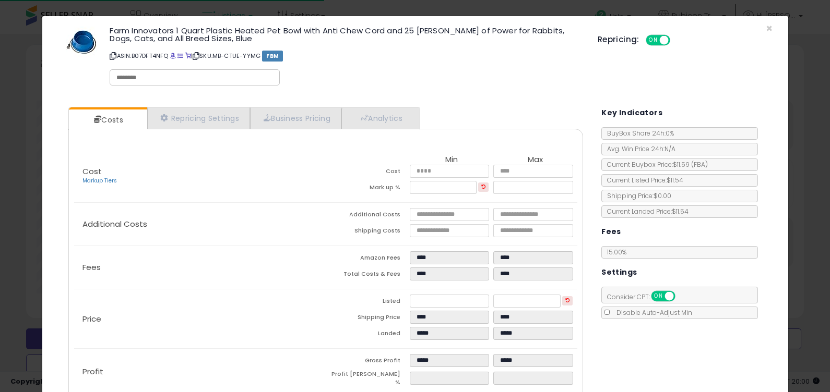 The height and width of the screenshot is (392, 830). What do you see at coordinates (645, 211) in the screenshot?
I see `span: Current Landed Price: $11.54` at bounding box center [645, 211].